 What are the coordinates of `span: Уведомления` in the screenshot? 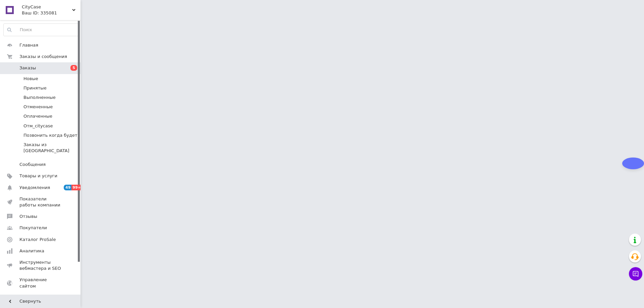 It's located at (35, 187).